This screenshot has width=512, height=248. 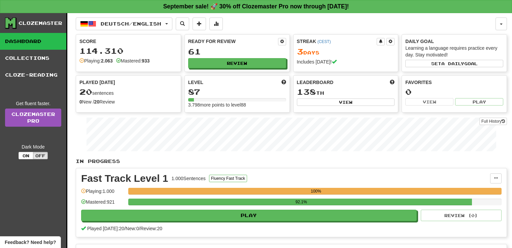 What do you see at coordinates (124, 24) in the screenshot?
I see `button: Deutsch/English` at bounding box center [124, 24].